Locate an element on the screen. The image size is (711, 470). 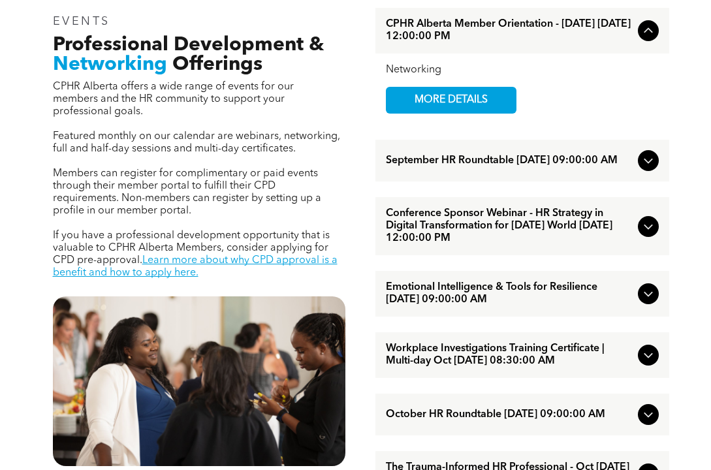
span: MORE DETAILS is located at coordinates (451, 100).